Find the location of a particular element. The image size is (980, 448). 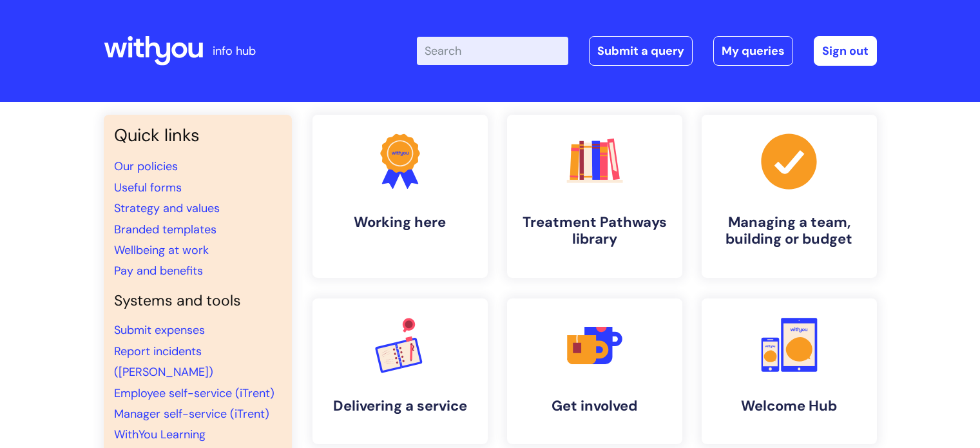

a: Wellbeing at work is located at coordinates (161, 250).